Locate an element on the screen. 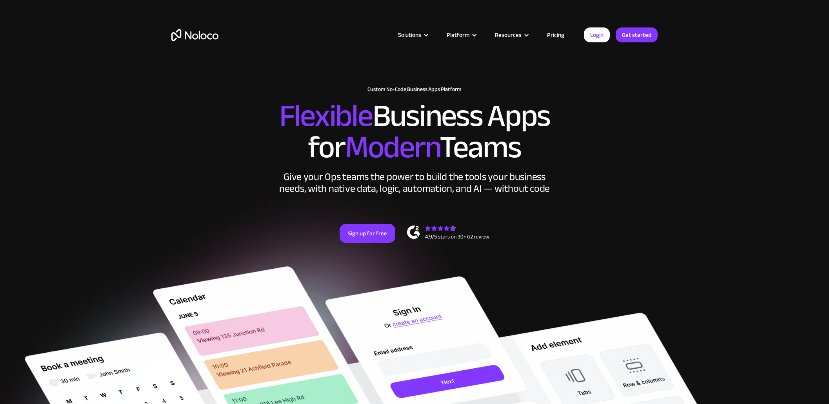  a: Pricing is located at coordinates (556, 35).